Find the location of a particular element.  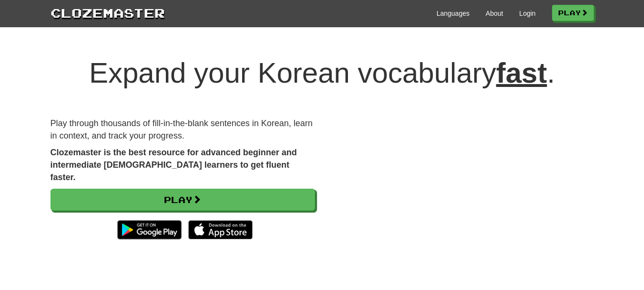

p: Play through thousands of fill-in-the-blank sentences in Korean, learn in context, and track your... is located at coordinates (182, 130).